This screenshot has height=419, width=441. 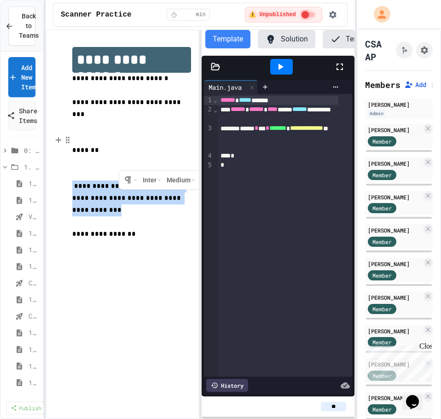 I want to click on a: Publish, so click(x=26, y=408).